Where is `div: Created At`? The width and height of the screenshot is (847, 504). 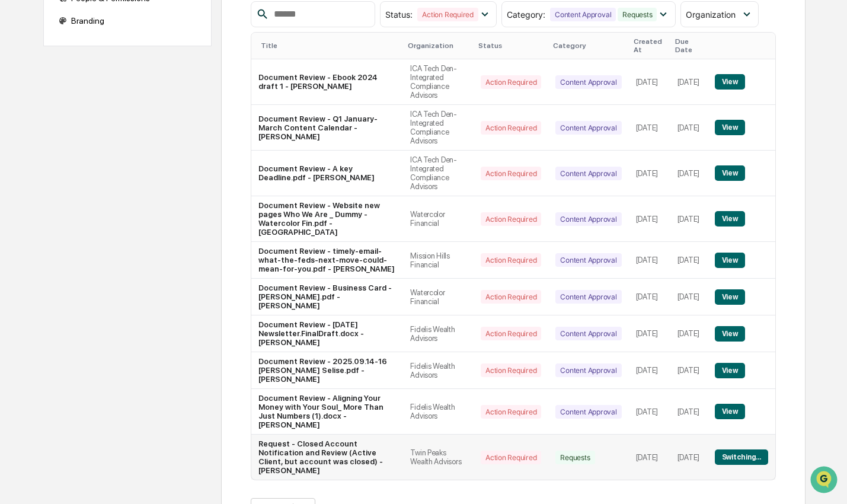
div: Created At is located at coordinates (650, 46).